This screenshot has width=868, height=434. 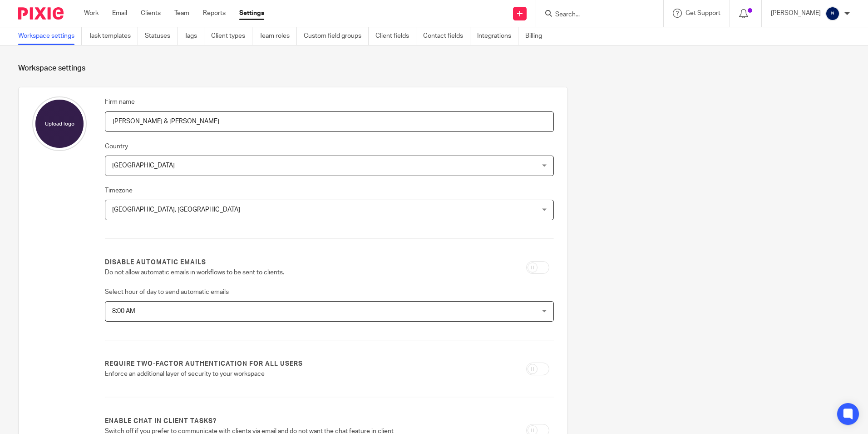 What do you see at coordinates (214, 13) in the screenshot?
I see `a: Reports` at bounding box center [214, 13].